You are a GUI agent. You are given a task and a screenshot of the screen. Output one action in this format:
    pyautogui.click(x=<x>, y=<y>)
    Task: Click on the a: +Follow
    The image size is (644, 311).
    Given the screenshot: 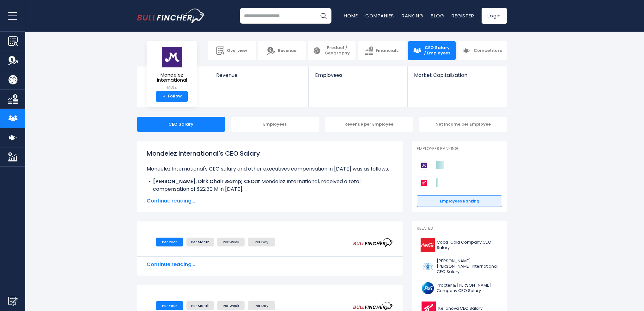 What is the action you would take?
    pyautogui.click(x=172, y=96)
    